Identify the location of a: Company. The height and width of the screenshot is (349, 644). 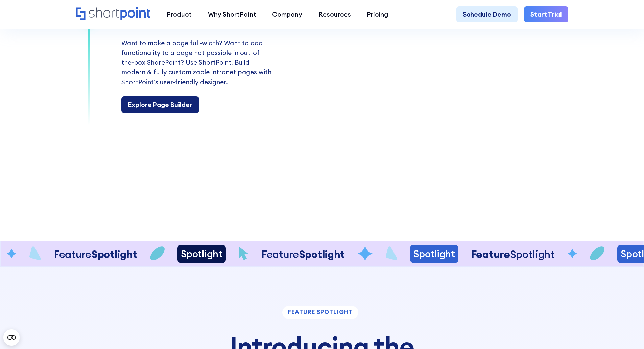
(287, 14).